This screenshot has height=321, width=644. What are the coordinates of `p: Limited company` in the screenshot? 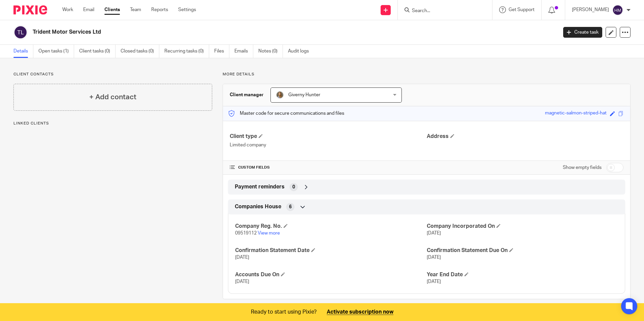 It's located at (328, 145).